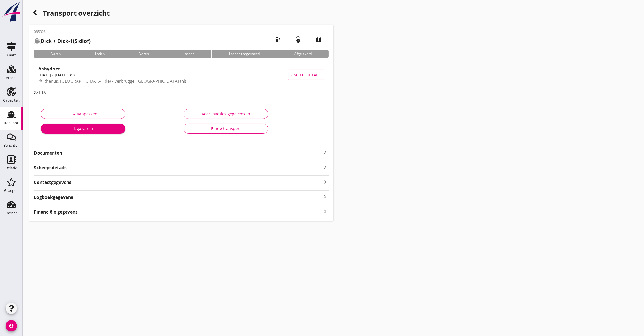 Image resolution: width=644 pixels, height=336 pixels. What do you see at coordinates (303, 54) in the screenshot?
I see `div: Afgeleverd` at bounding box center [303, 54].